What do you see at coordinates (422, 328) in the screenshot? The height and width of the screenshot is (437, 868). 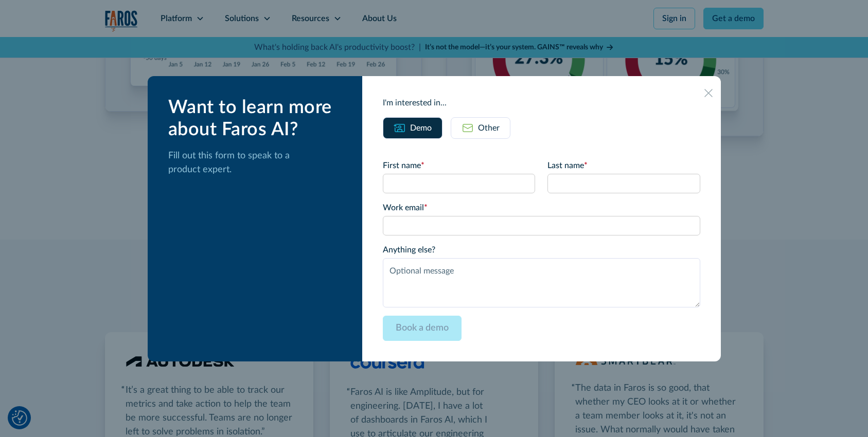 I see `input: Book a demo` at bounding box center [422, 328].